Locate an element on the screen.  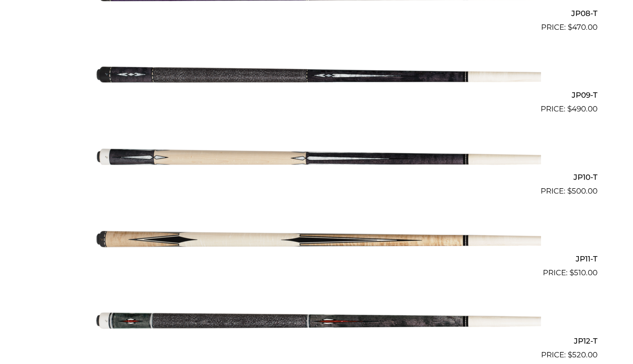
a: JP09-T $490.00 is located at coordinates (317, 76).